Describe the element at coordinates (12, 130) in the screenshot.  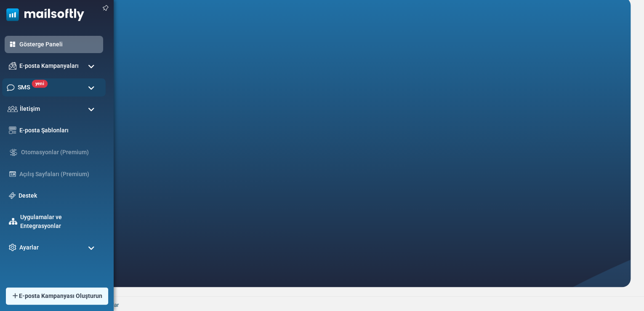
I see `img: email-templates-icon.svg` at that location.